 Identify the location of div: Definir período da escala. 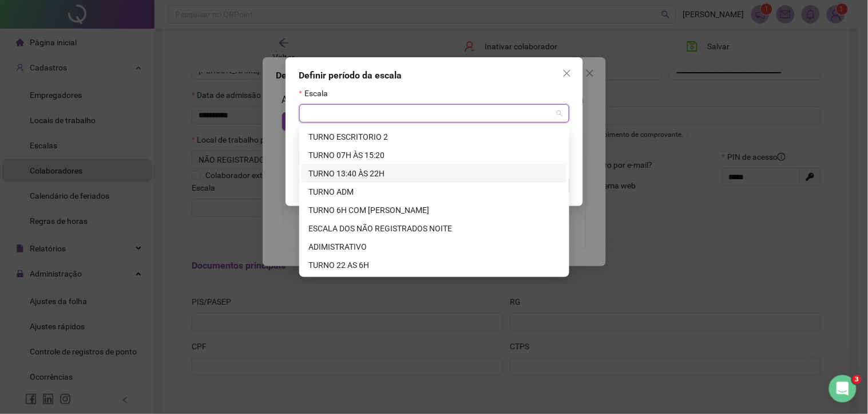
(435, 76).